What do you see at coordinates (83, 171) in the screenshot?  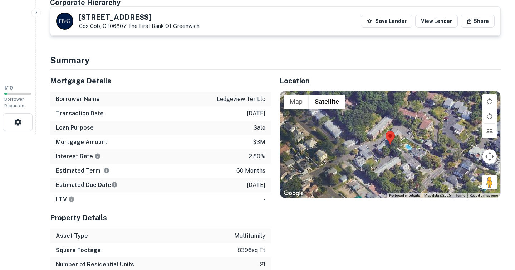 I see `h6: Estimated Term` at bounding box center [83, 171].